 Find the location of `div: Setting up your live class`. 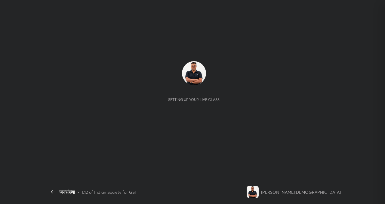

div: Setting up your live class is located at coordinates (194, 99).